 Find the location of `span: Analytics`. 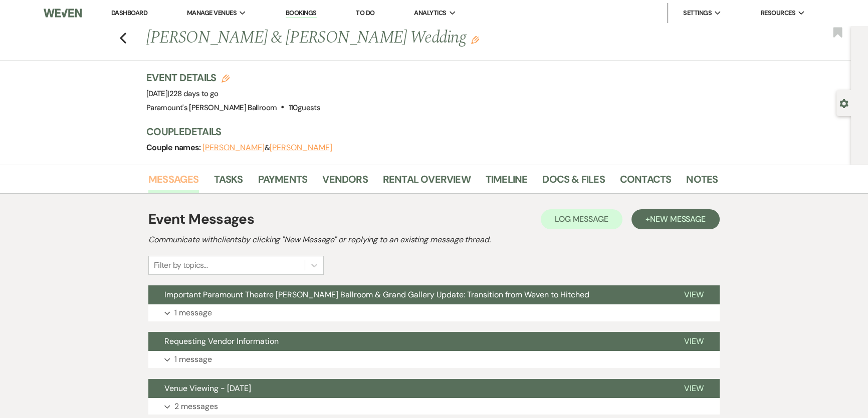

span: Analytics is located at coordinates (430, 13).